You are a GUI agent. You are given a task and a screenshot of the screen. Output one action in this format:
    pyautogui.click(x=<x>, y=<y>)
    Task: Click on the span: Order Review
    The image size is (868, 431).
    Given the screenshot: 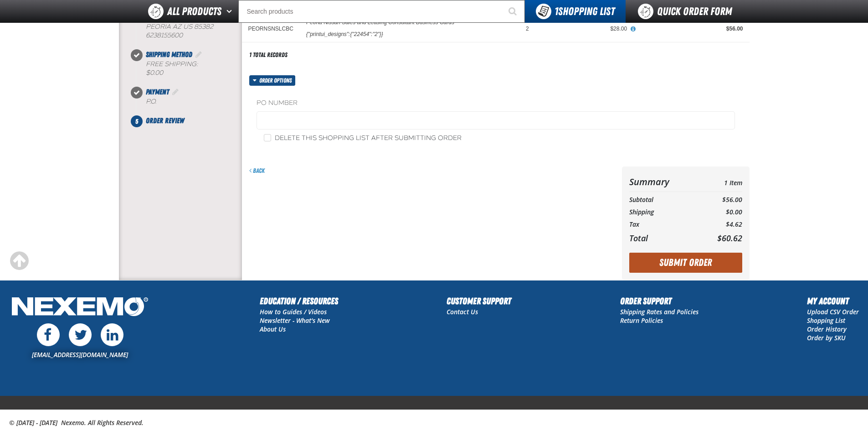 What is the action you would take?
    pyautogui.click(x=165, y=120)
    